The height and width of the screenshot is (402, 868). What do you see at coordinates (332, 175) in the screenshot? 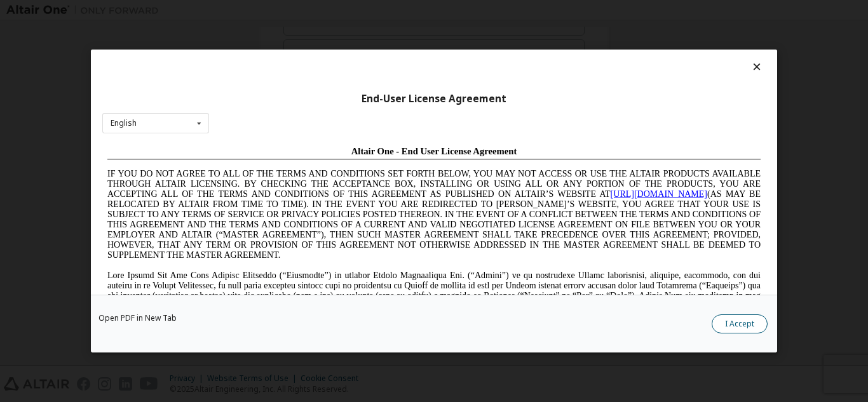
I see `span: Lore Ipsumd Sit Ame Cons Adipisc Elitseddo (“Eiusmodte”) in utlabor Etdolo Magnaaliqua Eni. (“Adm...` at bounding box center [332, 175].